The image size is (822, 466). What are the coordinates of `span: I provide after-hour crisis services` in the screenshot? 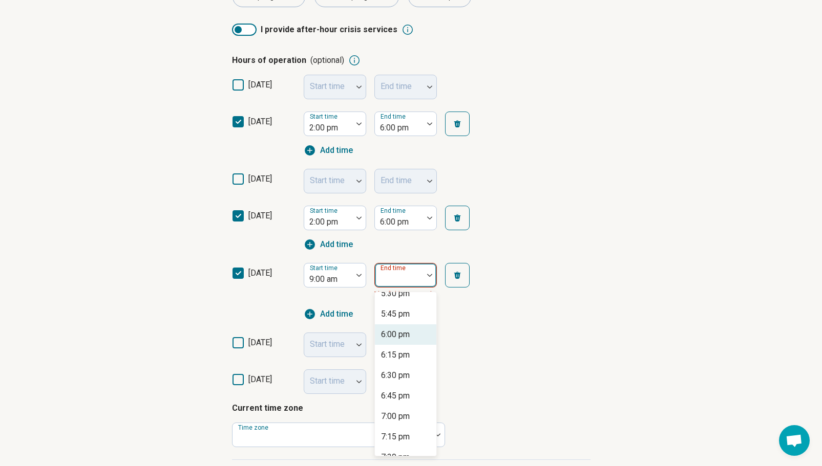 It's located at (329, 30).